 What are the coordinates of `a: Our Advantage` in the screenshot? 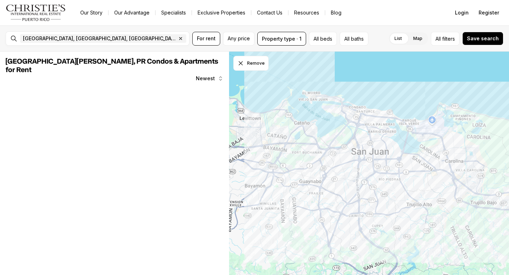 It's located at (132, 13).